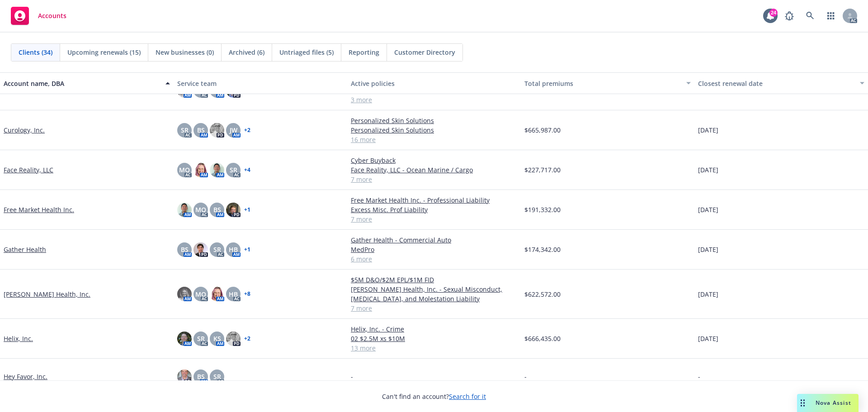  Describe the element at coordinates (247, 52) in the screenshot. I see `span: Archived (6)` at that location.